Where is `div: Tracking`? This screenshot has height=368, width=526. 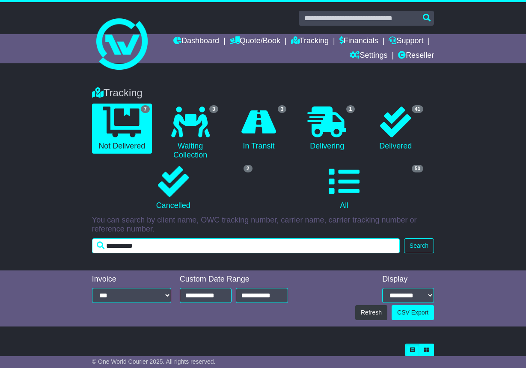 div: Tracking is located at coordinates (263, 93).